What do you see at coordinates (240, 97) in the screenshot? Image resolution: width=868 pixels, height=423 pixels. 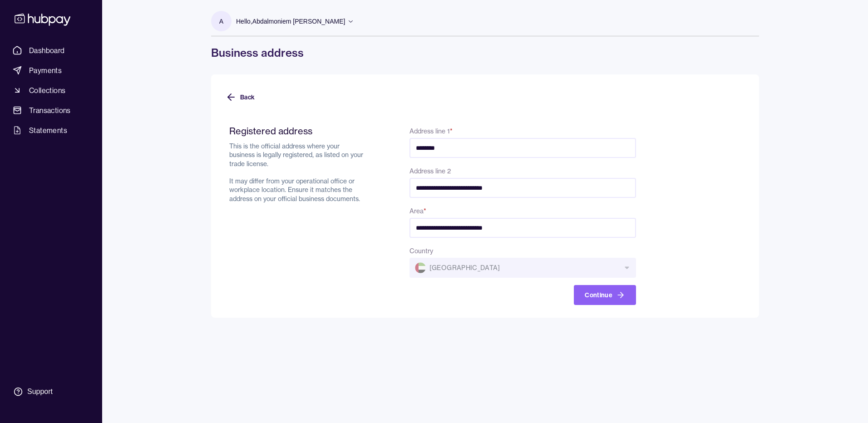 I see `button: Back` at bounding box center [240, 97].